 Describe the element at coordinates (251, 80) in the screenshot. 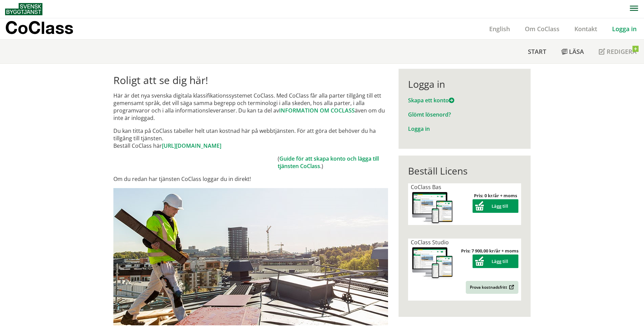

I see `h1: Roligt att se dig här!` at that location.